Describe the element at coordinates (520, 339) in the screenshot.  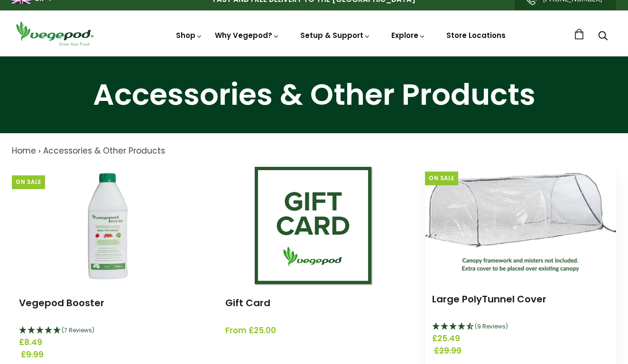
I see `span: £25.49` at that location.